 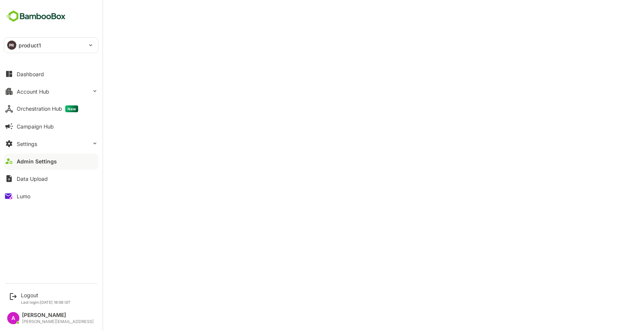 What do you see at coordinates (13, 318) in the screenshot?
I see `div: A` at bounding box center [13, 318].